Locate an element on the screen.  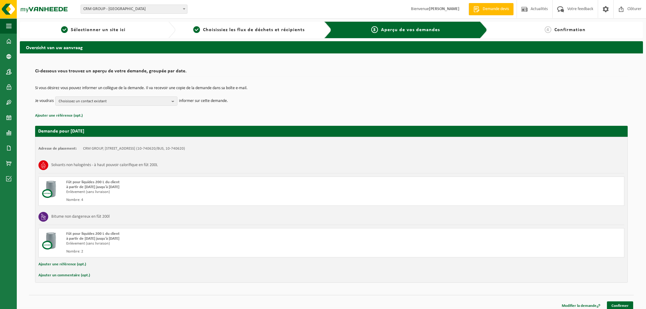
span: Choisissiez les flux de déchets et récipients is located at coordinates (254, 30).